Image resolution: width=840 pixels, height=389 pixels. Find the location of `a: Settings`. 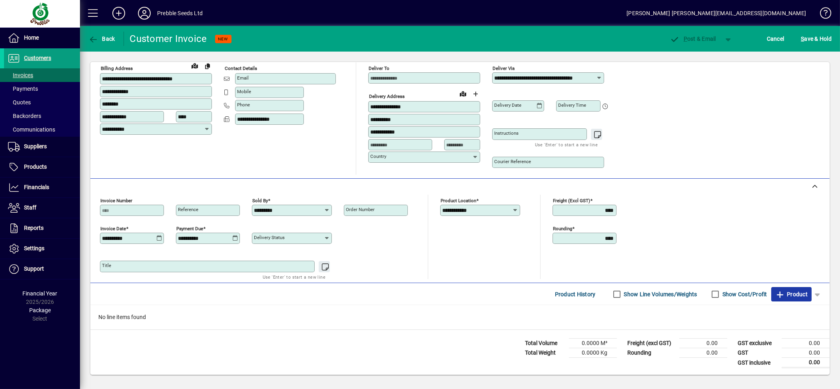

a: Settings is located at coordinates (42, 249).